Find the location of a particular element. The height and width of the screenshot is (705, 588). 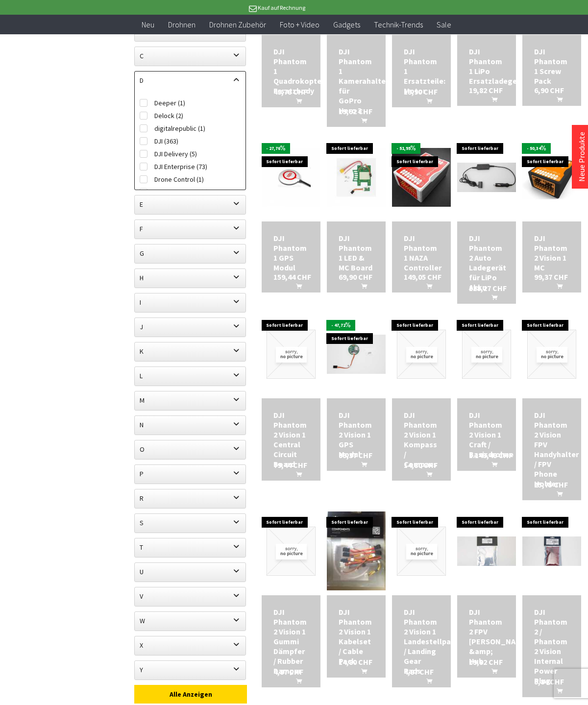

a: DJI Phantom 2 Vision 1 Central Circuit Board 79,44 CHF In den Warenkorb is located at coordinates (291, 439).